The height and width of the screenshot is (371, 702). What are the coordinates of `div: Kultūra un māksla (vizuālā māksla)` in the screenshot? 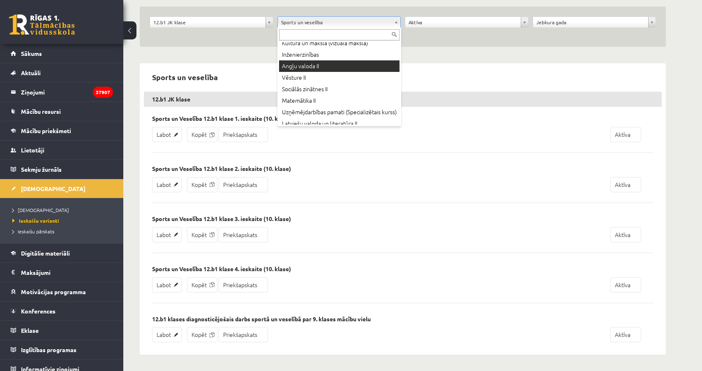 It's located at (339, 43).